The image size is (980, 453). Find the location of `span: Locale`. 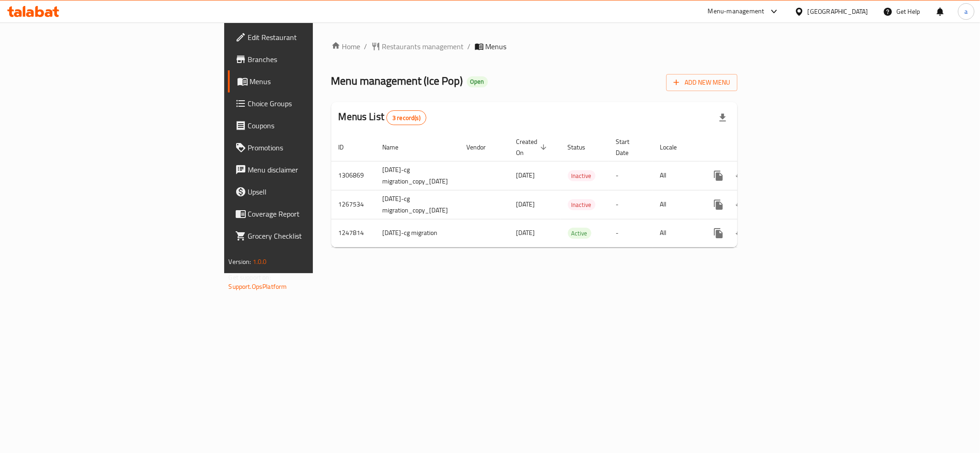

span: Locale is located at coordinates (674, 147).